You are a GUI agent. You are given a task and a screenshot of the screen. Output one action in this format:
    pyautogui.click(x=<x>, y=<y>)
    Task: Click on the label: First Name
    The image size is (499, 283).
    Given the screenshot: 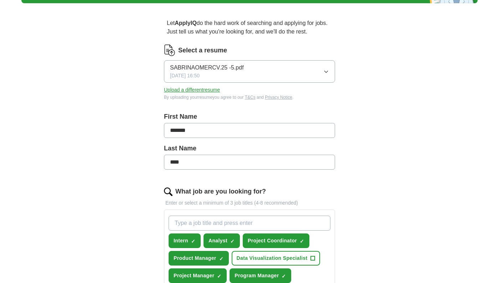 What is the action you would take?
    pyautogui.click(x=249, y=116)
    